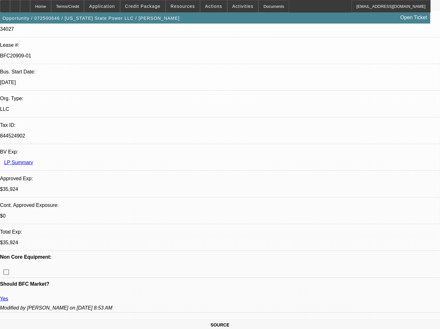 The height and width of the screenshot is (329, 440). Describe the element at coordinates (414, 18) in the screenshot. I see `a: Open Ticket` at that location.